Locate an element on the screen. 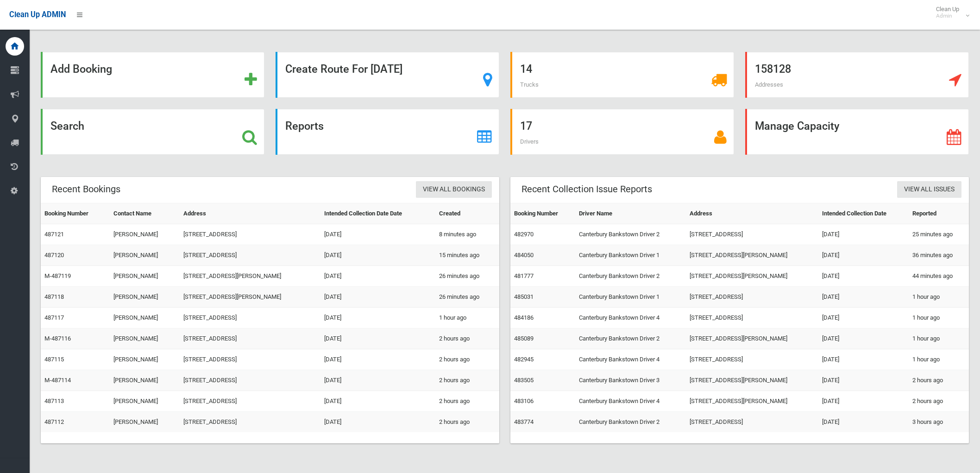  a: M-487116 is located at coordinates (57, 339).